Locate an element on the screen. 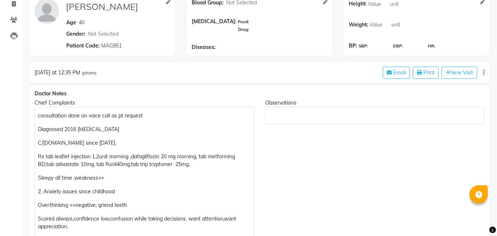  span: Gender: is located at coordinates (76, 34).